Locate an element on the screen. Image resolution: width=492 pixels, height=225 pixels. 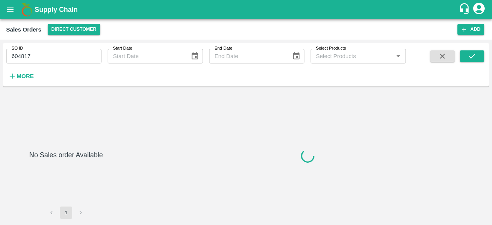
div: account of current user is located at coordinates (479, 10).